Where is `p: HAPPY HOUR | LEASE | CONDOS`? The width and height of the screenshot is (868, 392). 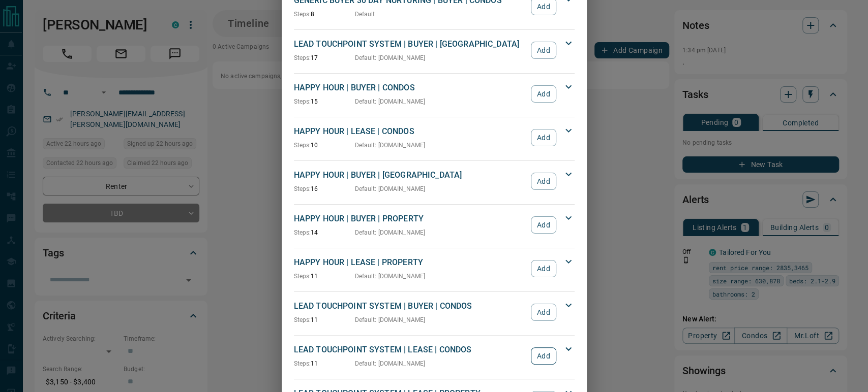
p: HAPPY HOUR | LEASE | CONDOS is located at coordinates (410, 131).